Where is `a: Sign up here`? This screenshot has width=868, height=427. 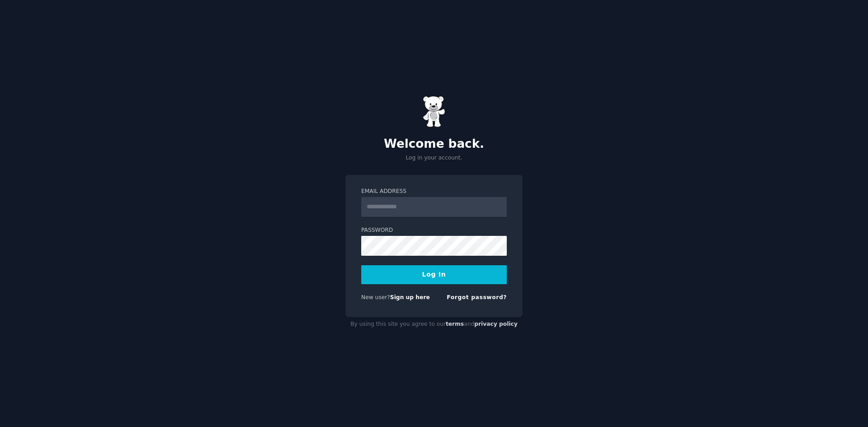
a: Sign up here is located at coordinates (410, 297).